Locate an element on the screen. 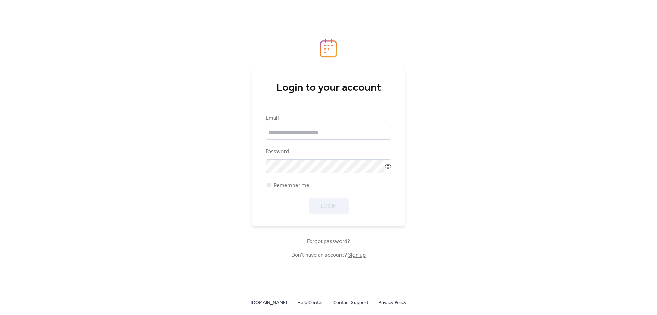 The height and width of the screenshot is (315, 657). div: Email is located at coordinates (328, 118).